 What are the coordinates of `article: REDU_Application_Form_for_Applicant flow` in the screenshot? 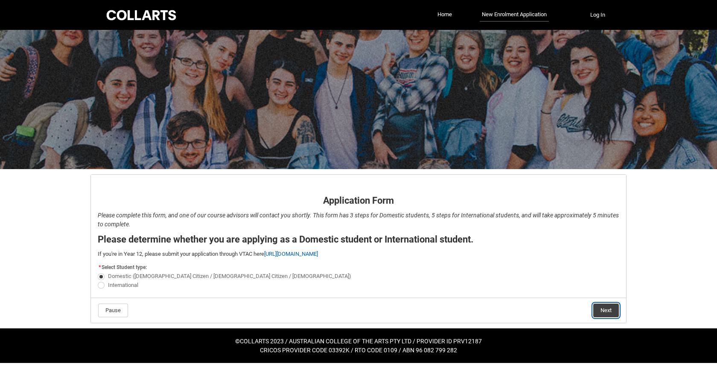 It's located at (359, 248).